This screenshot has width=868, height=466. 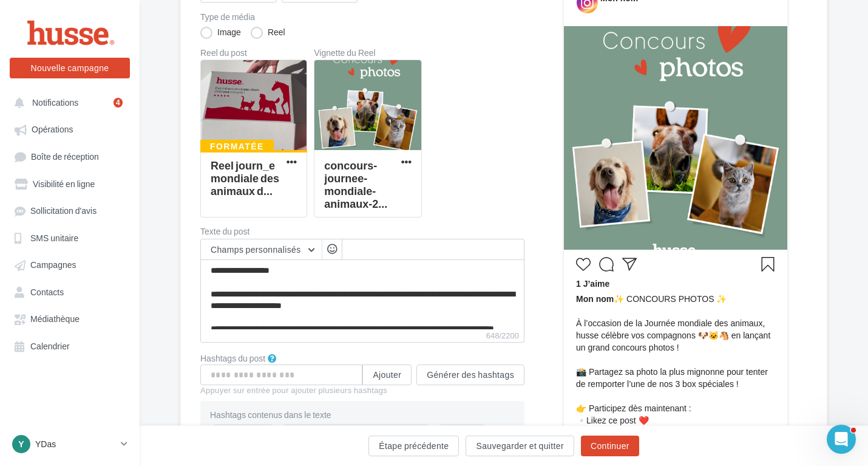 What do you see at coordinates (63, 211) in the screenshot?
I see `span: Sollicitation d'avis` at bounding box center [63, 211].